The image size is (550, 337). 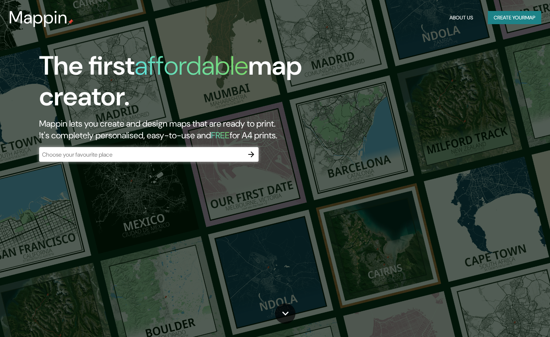 What do you see at coordinates (177, 84) in the screenshot?
I see `h1: The first map creator.` at bounding box center [177, 84].